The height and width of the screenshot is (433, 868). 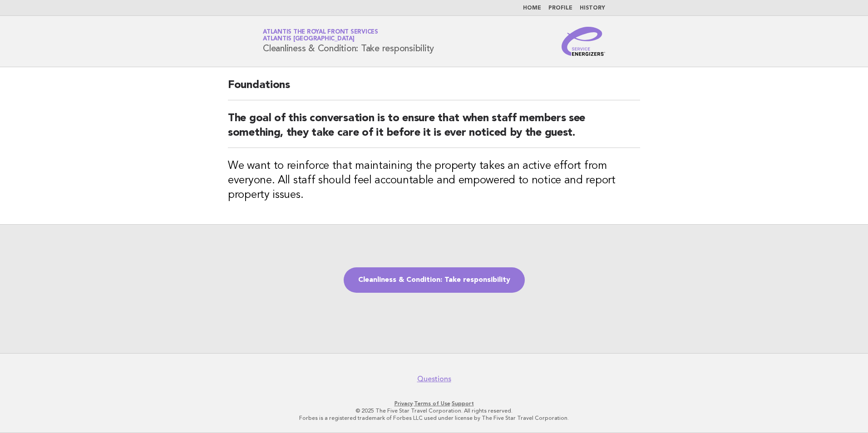 What do you see at coordinates (434, 379) in the screenshot?
I see `a: Questions` at bounding box center [434, 379].